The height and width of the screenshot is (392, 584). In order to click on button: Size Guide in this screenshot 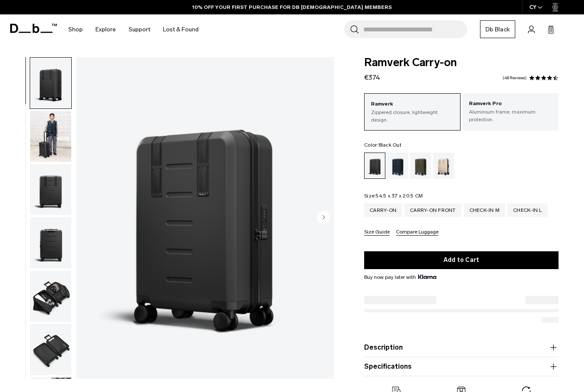, I will do `click(377, 232)`.